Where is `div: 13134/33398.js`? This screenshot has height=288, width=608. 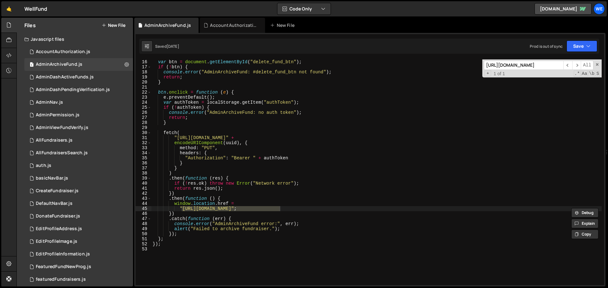 div: 13134/33398.js is located at coordinates (79, 141).